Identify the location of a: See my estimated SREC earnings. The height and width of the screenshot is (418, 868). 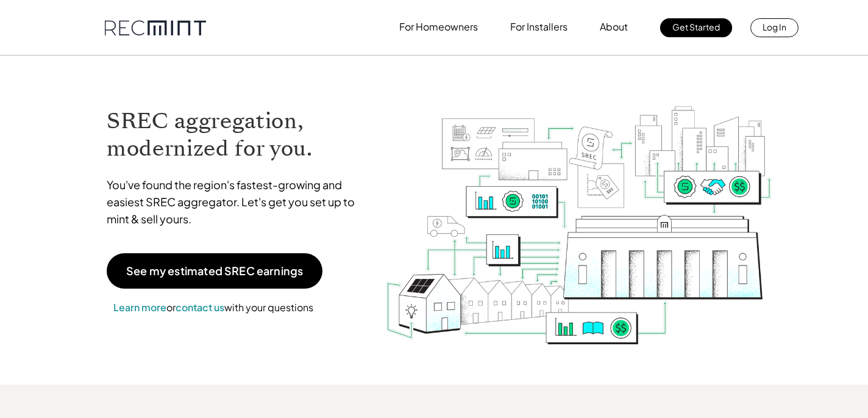
(215, 271).